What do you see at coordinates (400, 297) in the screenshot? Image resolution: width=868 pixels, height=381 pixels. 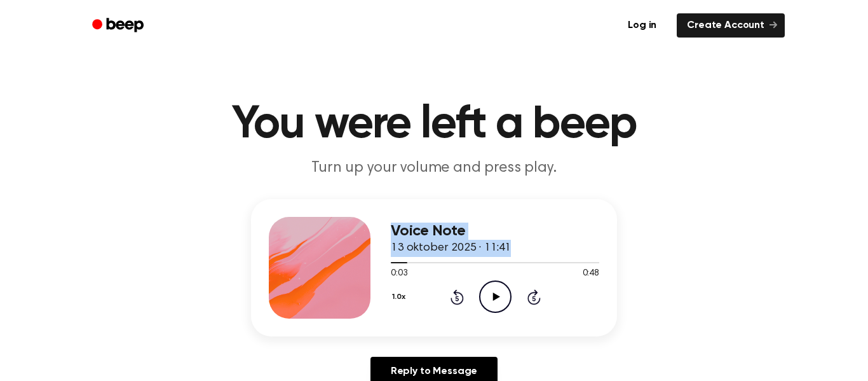 I see `button: 1.0x` at bounding box center [400, 297].